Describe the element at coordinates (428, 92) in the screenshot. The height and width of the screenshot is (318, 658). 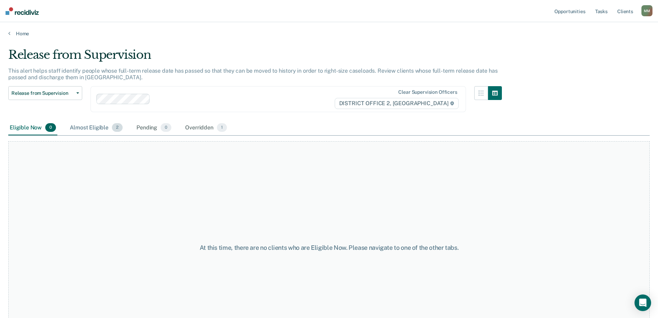
I see `div: Clear supervision officers` at that location.